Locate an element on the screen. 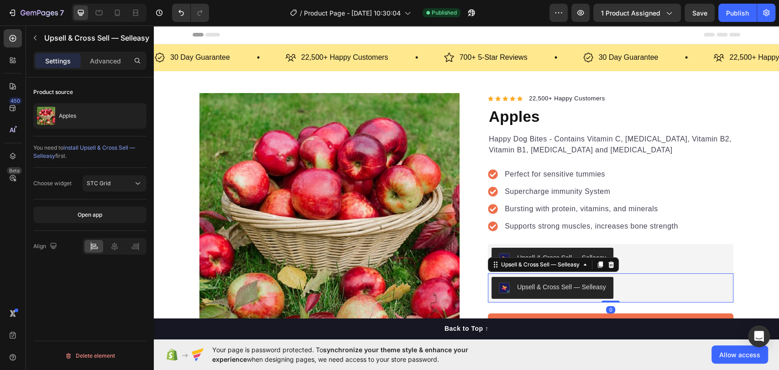 The image size is (779, 370). button: Publish is located at coordinates (737, 13).